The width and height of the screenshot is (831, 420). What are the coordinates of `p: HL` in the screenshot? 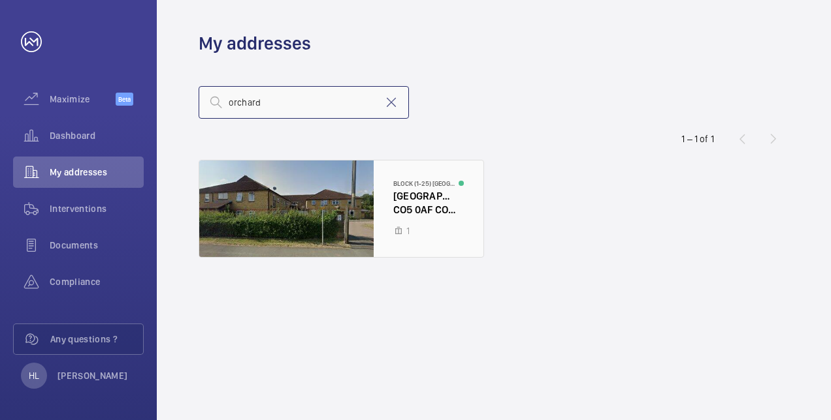 It's located at (34, 376).